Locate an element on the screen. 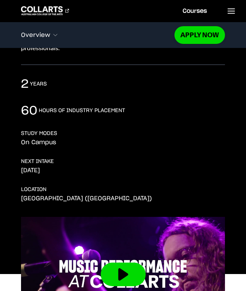 This screenshot has width=246, height=291. h3: STUDY MODES is located at coordinates (39, 134).